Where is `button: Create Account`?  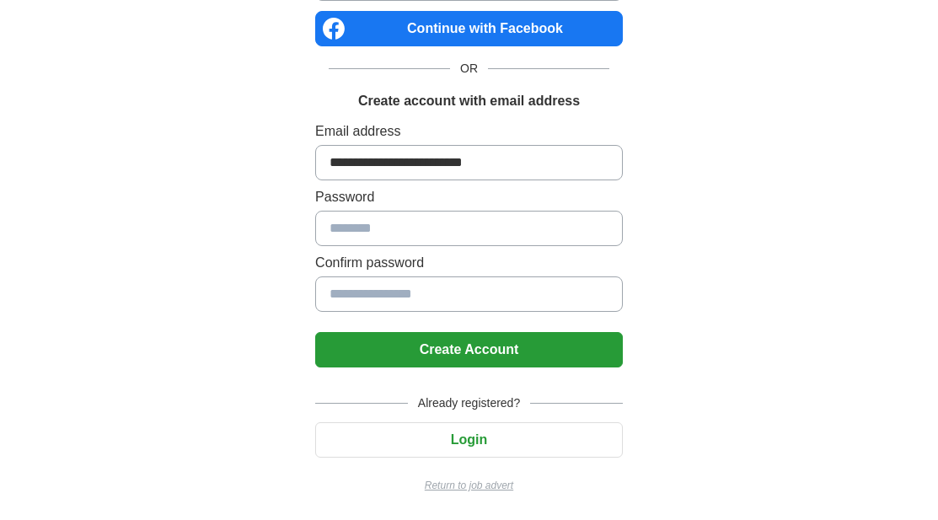
button: Create Account is located at coordinates (468, 350).